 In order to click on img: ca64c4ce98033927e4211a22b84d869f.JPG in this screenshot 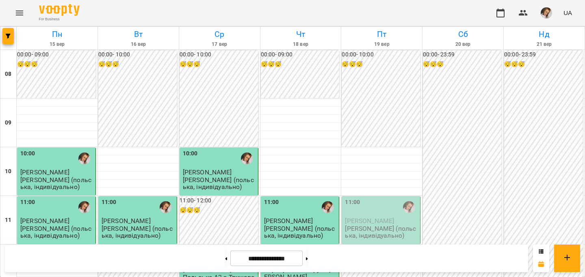, I will do `click(546, 13)`.